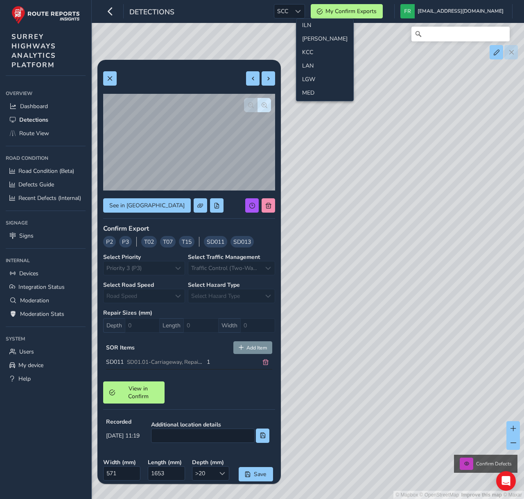 This screenshot has width=524, height=499. I want to click on span: Signs, so click(26, 235).